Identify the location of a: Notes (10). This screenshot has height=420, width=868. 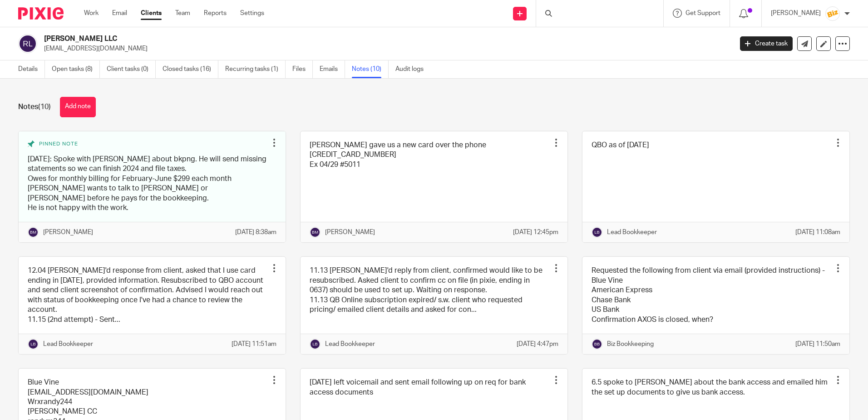
(370, 69).